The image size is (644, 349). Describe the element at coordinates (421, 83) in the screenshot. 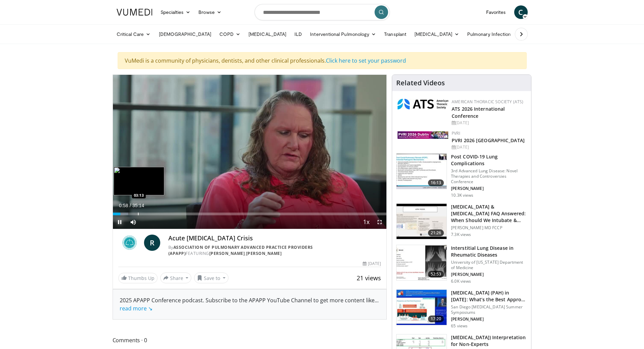

I see `h4: Related Videos` at that location.